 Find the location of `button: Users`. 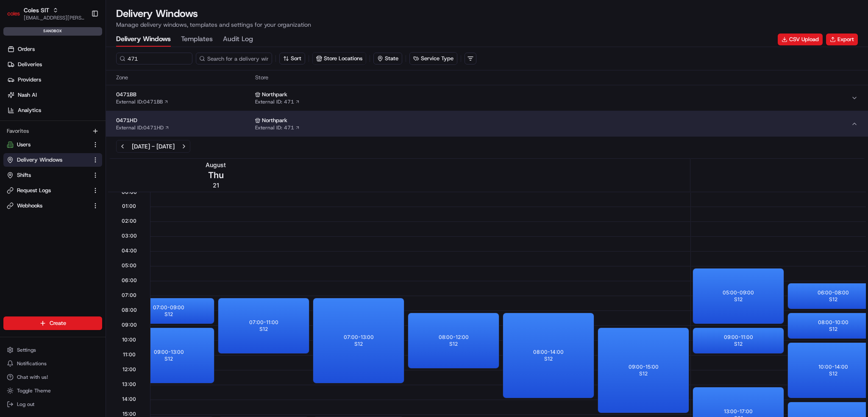

button: Users is located at coordinates (53, 145).